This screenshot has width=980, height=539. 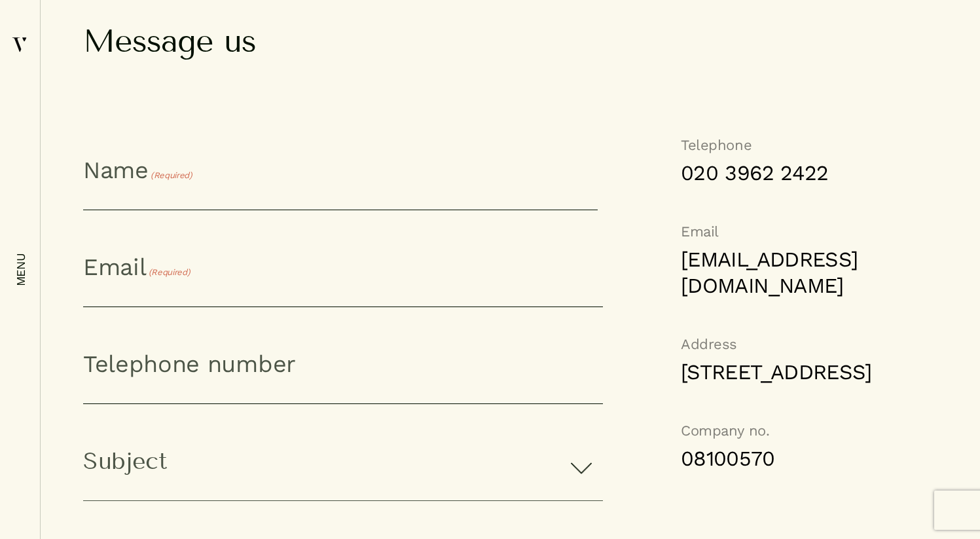 What do you see at coordinates (343, 473) in the screenshot?
I see `p: Subject` at bounding box center [343, 473].